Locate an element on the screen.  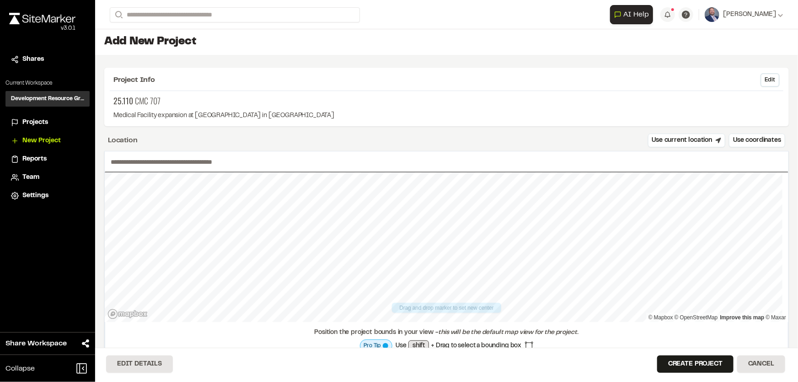
span: Project Info is located at coordinates (134, 80).